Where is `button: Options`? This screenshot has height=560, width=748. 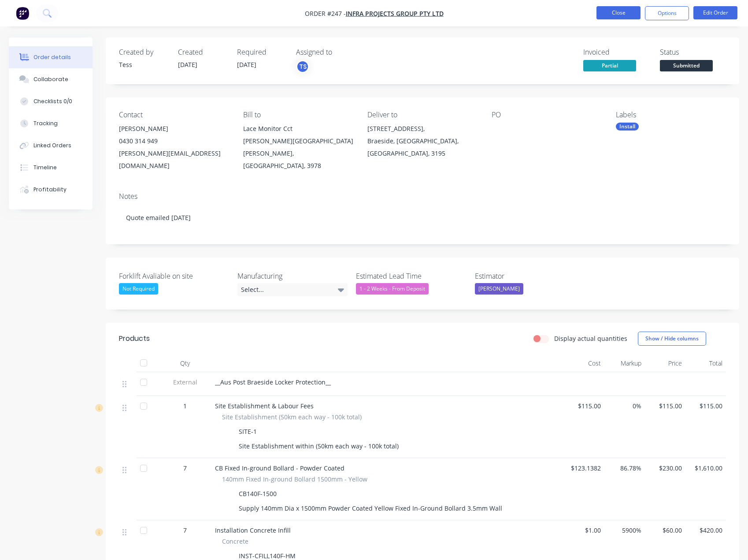
button: Options is located at coordinates (667, 14).